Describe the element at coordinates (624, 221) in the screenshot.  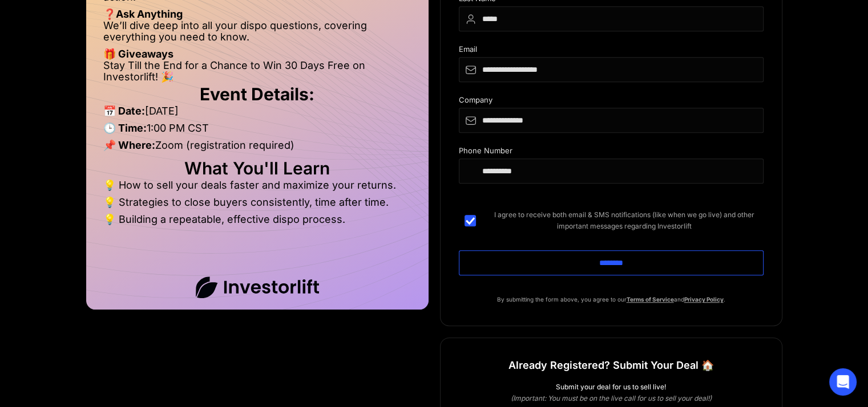
I see `span: I agree to receive both email & SMS notifications (like when we go live) and other important mess...` at that location.